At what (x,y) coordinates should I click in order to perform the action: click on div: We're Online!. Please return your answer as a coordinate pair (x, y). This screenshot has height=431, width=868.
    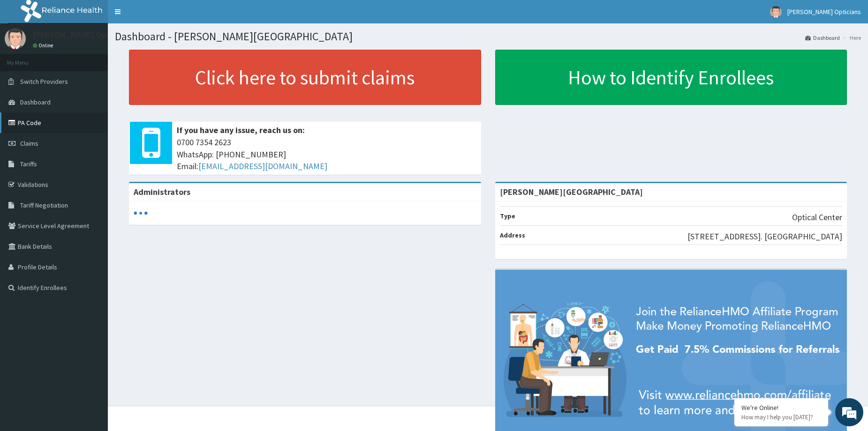
    Looking at the image, I should click on (781, 408).